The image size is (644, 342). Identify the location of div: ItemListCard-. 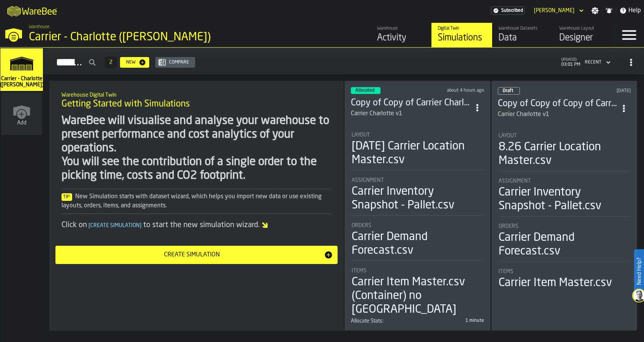
(196, 205).